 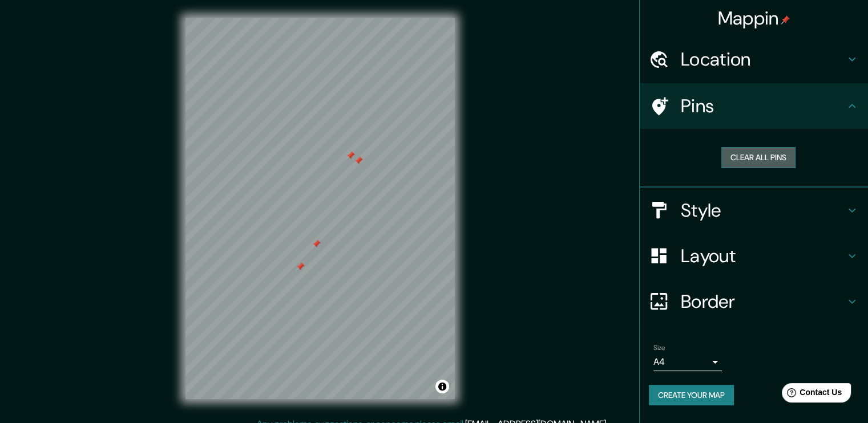 What do you see at coordinates (763, 106) in the screenshot?
I see `h4: Pins` at bounding box center [763, 106].